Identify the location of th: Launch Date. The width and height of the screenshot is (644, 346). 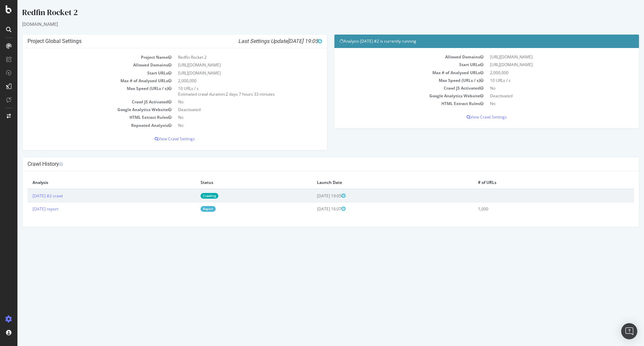
(375, 182).